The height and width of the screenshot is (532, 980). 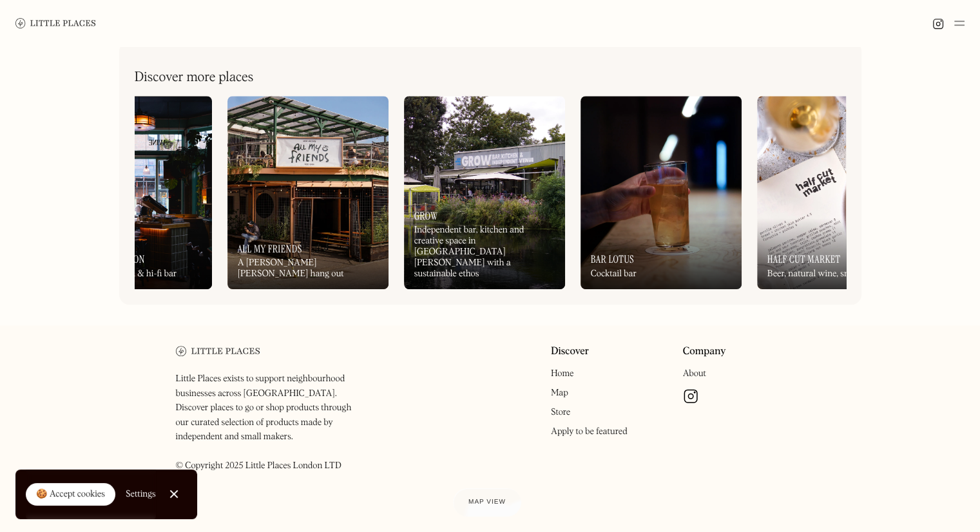 I want to click on div: Close Cookie Popup, so click(x=174, y=494).